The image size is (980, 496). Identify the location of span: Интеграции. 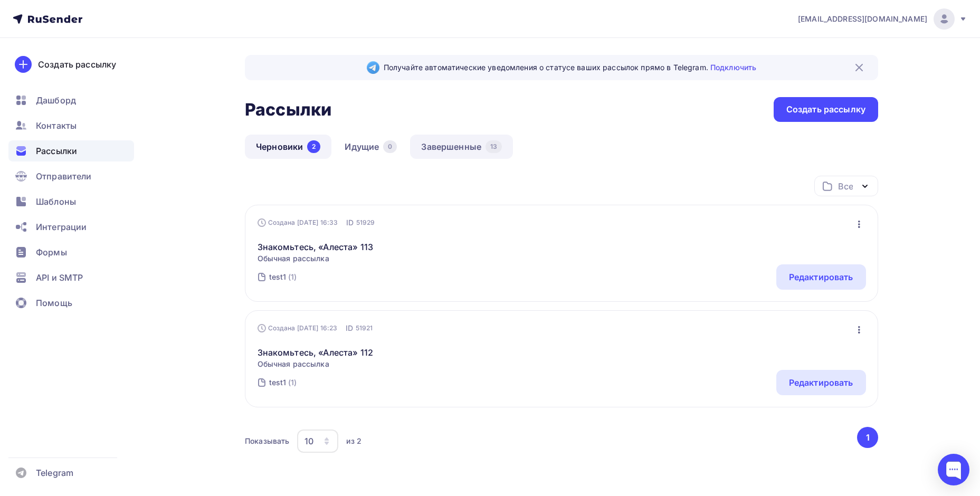
(61, 227).